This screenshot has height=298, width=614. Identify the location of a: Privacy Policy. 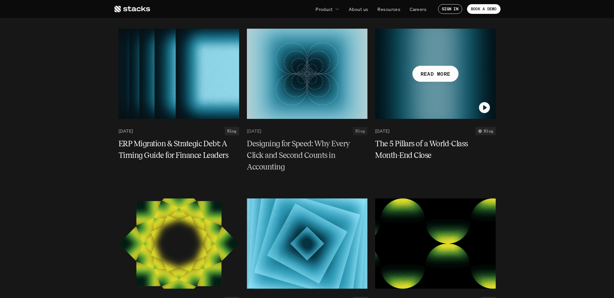
(110, 32).